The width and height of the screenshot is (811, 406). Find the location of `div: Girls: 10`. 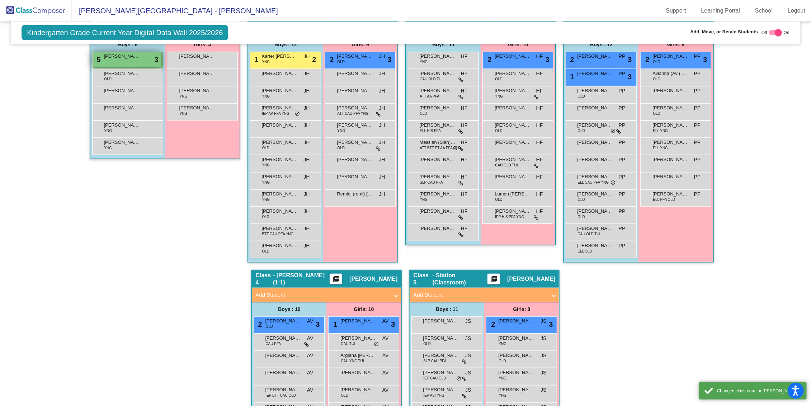

div: Girls: 10 is located at coordinates (518, 44).